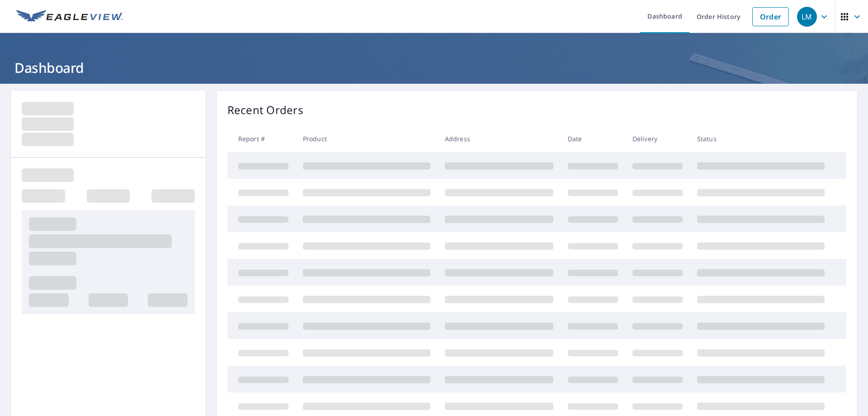 The image size is (868, 416). I want to click on th: Delivery, so click(657, 139).